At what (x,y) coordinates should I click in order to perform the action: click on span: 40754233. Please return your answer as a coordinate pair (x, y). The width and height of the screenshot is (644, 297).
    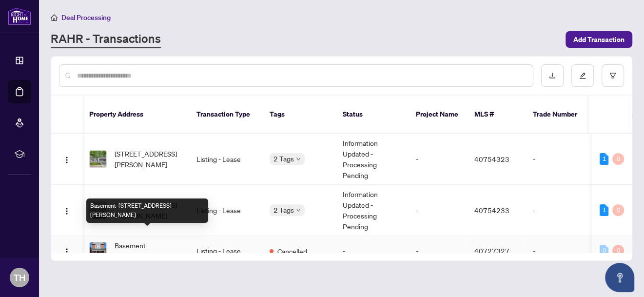
    Looking at the image, I should click on (492, 210).